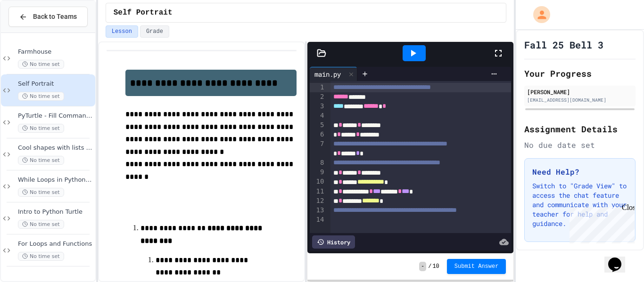  Describe the element at coordinates (317, 182) in the screenshot. I see `div: 10` at that location.